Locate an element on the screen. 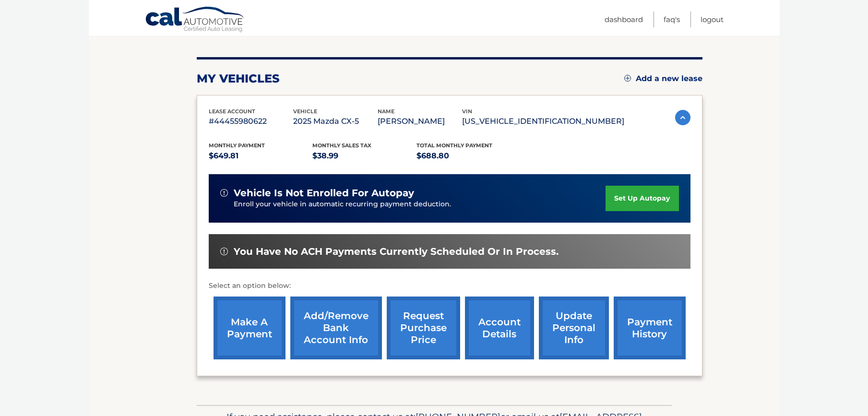 Image resolution: width=868 pixels, height=416 pixels. p: $688.80 is located at coordinates (469, 156).